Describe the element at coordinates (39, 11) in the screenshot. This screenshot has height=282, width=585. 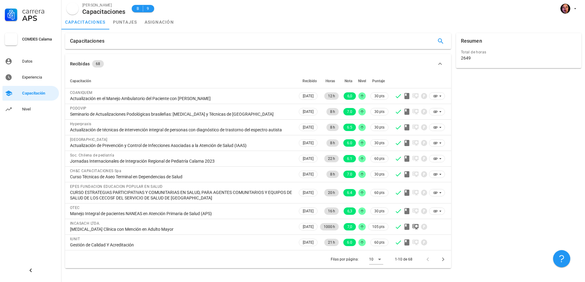
I see `div: Carrera` at that location.